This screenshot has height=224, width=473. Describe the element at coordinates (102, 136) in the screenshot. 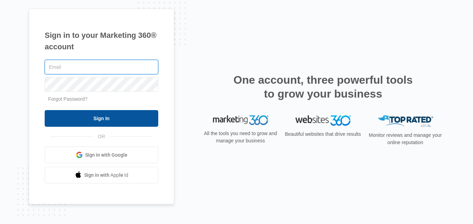

I see `span: OR` at that location.